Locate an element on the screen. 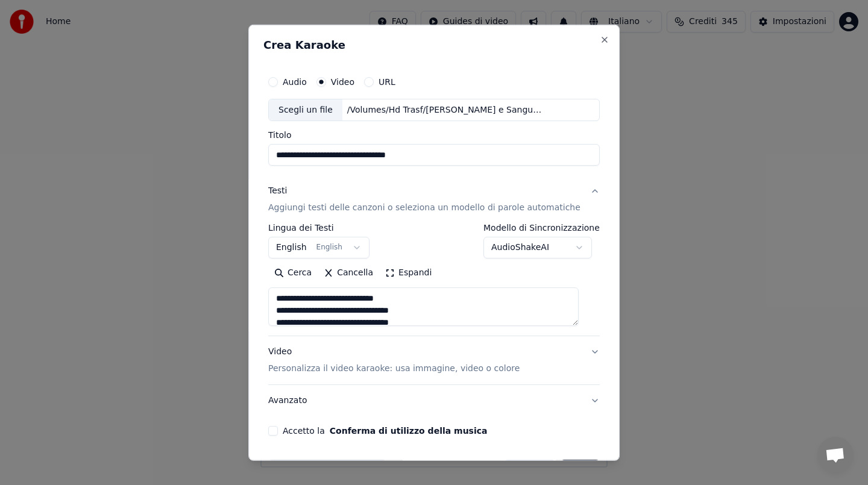 The width and height of the screenshot is (868, 485). div: Testi is located at coordinates (277, 191).